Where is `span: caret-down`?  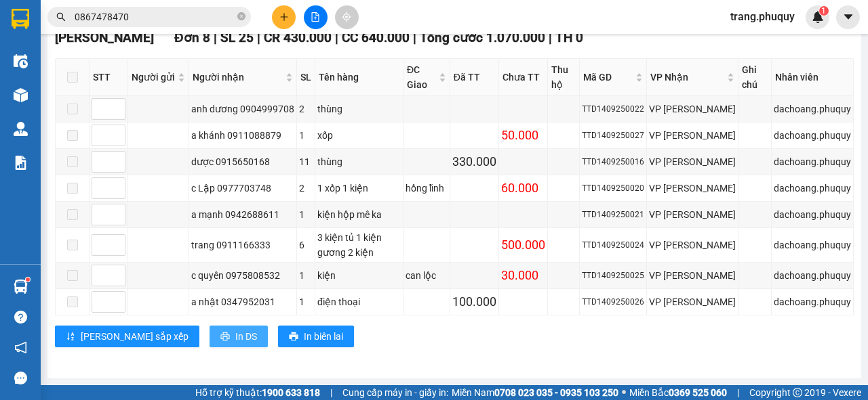
span: caret-down is located at coordinates (848, 17).